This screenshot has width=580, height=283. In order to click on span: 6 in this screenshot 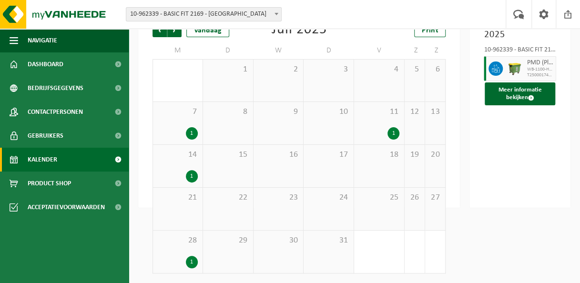, I will do `click(435, 70)`.